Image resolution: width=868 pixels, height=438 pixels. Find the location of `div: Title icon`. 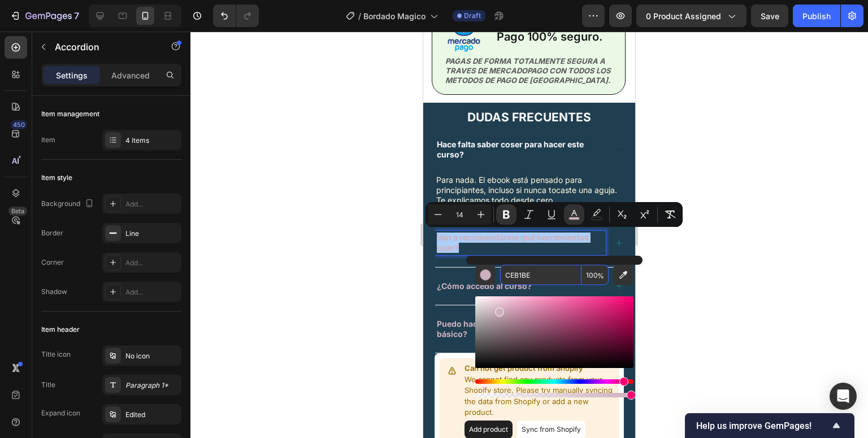

div: Title icon is located at coordinates (56, 355).